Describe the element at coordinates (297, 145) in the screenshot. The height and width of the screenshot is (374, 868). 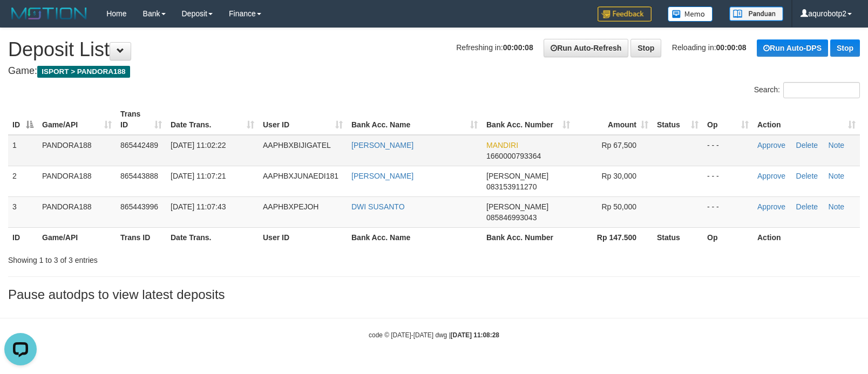
I see `span: AAPHBXBIJIGATEL` at that location.